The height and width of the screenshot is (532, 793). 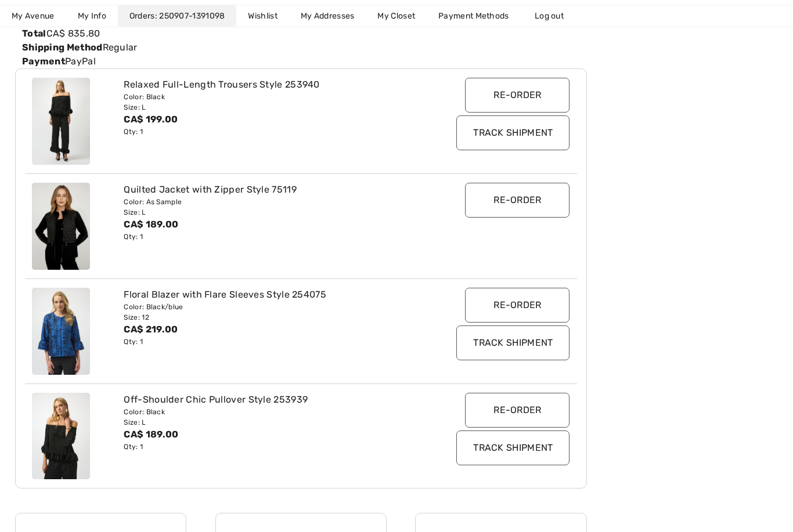 I want to click on a: Orders, so click(x=177, y=15).